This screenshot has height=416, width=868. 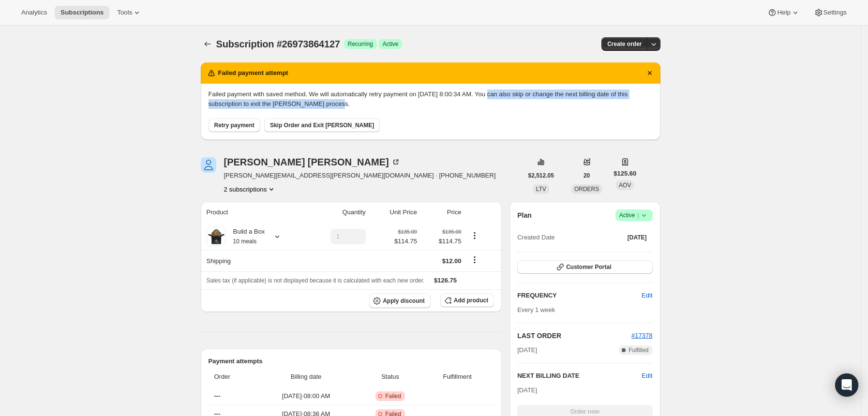 I want to click on span: Billing date, so click(x=306, y=376).